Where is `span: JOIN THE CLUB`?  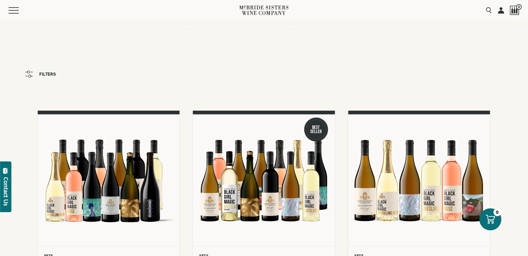
span: JOIN THE CLUB is located at coordinates (232, 27).